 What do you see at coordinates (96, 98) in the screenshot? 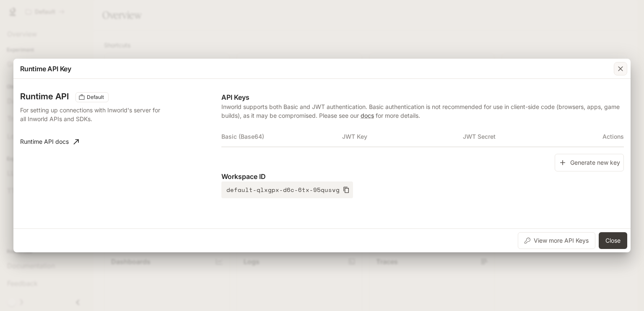
I see `span: Default` at bounding box center [96, 98].